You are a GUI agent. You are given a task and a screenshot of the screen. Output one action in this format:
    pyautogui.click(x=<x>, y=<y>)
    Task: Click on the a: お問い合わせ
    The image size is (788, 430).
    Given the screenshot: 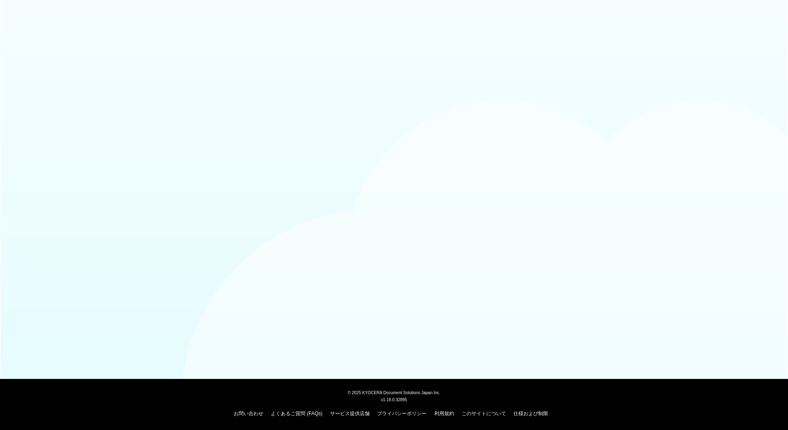 What is the action you would take?
    pyautogui.click(x=249, y=414)
    